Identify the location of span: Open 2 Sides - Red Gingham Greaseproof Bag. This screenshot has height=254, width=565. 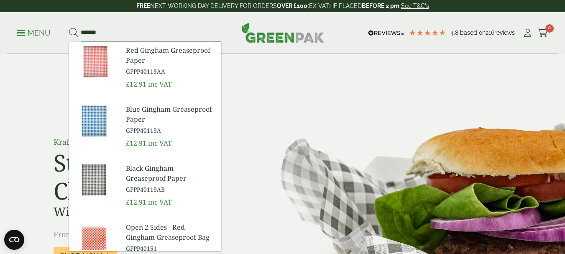
(170, 232).